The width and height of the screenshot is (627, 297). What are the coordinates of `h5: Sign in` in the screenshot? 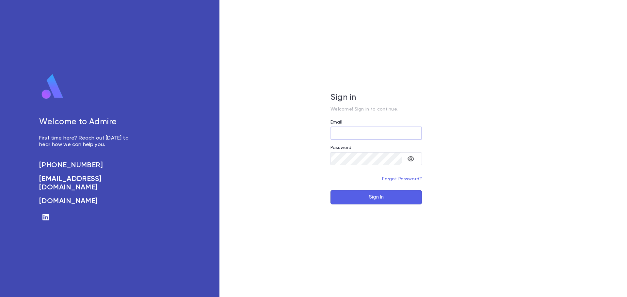 It's located at (376, 98).